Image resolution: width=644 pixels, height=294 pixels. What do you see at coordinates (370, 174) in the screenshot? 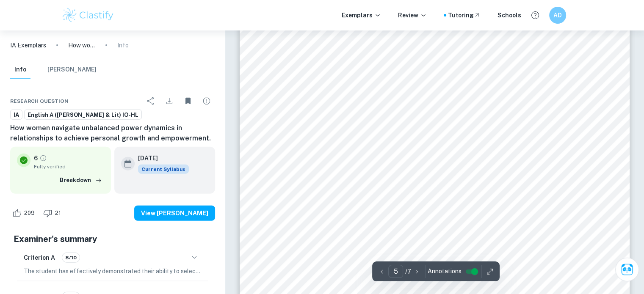
I see `span: protagonist9s new-found independence.` at bounding box center [370, 174].